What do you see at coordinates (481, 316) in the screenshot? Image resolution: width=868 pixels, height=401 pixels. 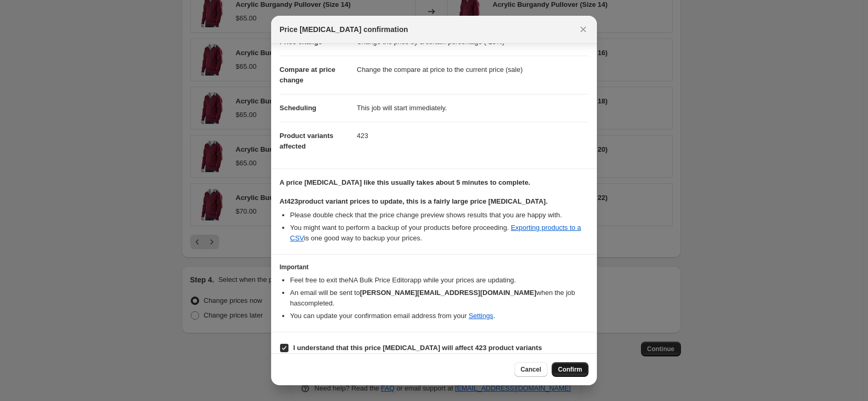 I see `a: Settings` at bounding box center [481, 316].